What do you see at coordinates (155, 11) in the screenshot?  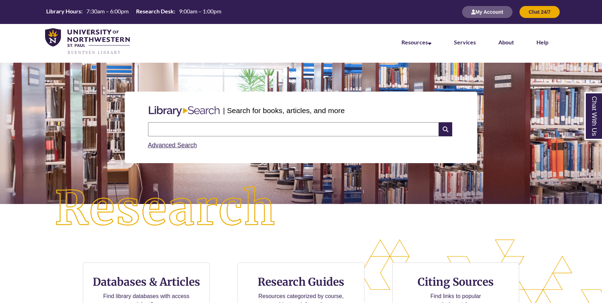 I see `th: Research Desk:` at bounding box center [155, 11].